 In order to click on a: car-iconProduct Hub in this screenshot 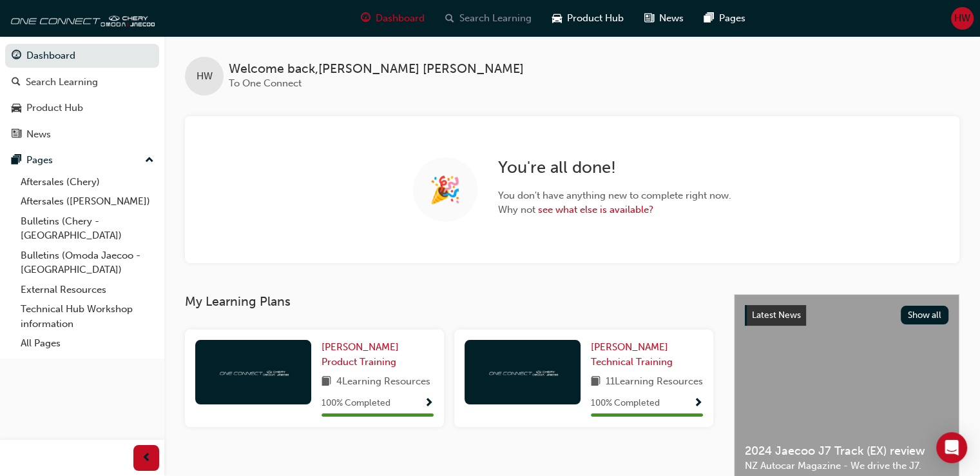, I will do `click(588, 18)`.